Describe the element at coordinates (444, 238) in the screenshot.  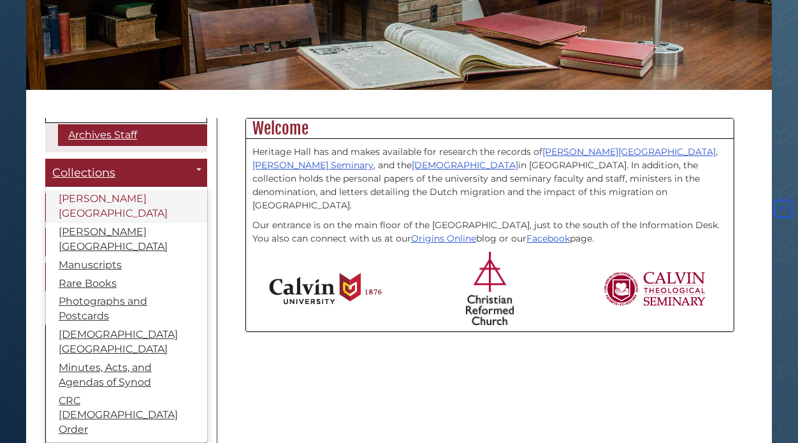
I see `a: Origins Online` at that location.